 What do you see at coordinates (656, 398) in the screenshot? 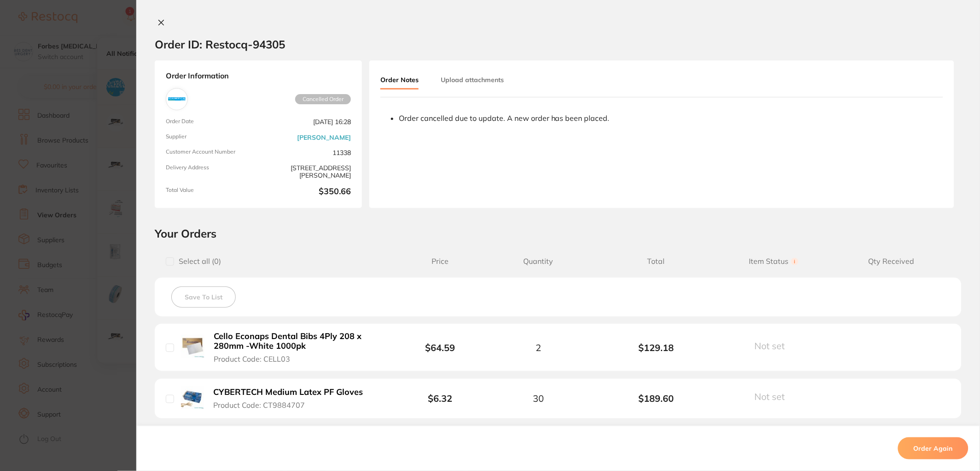
I see `b: $189.60` at bounding box center [656, 398].